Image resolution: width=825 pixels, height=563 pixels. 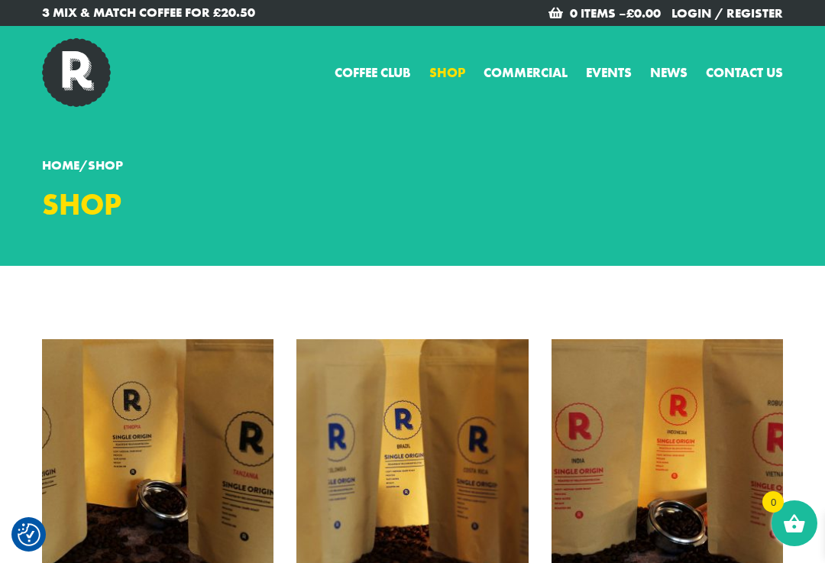 What do you see at coordinates (773, 502) in the screenshot?
I see `span: 0` at bounding box center [773, 502].